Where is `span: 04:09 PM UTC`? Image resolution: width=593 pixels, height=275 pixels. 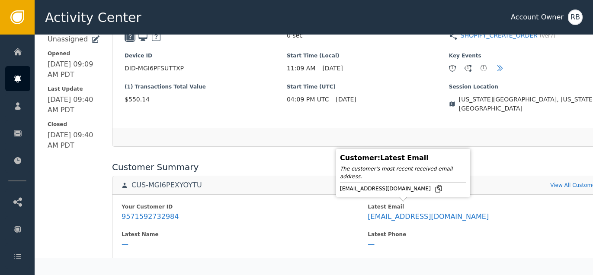
span: 04:09 PM UTC is located at coordinates (308, 99).